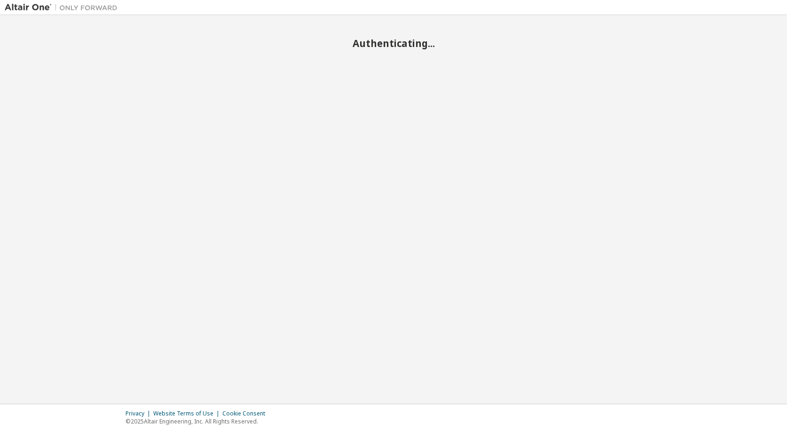 The height and width of the screenshot is (431, 787). I want to click on div: Website Terms of Use, so click(188, 414).